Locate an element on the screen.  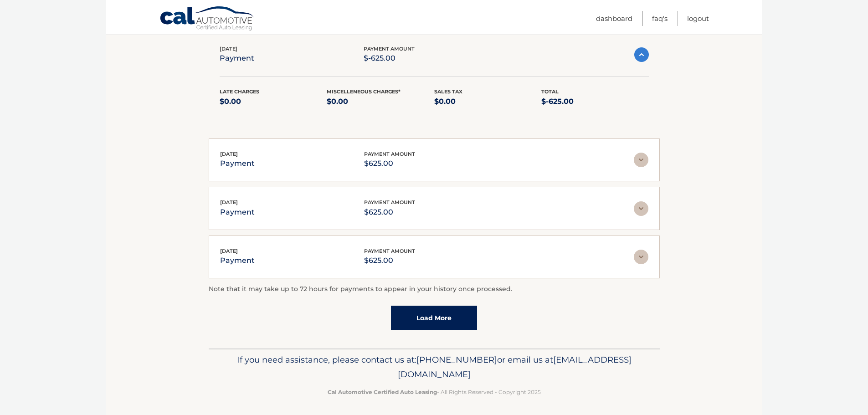
a: Logout is located at coordinates (698, 18).